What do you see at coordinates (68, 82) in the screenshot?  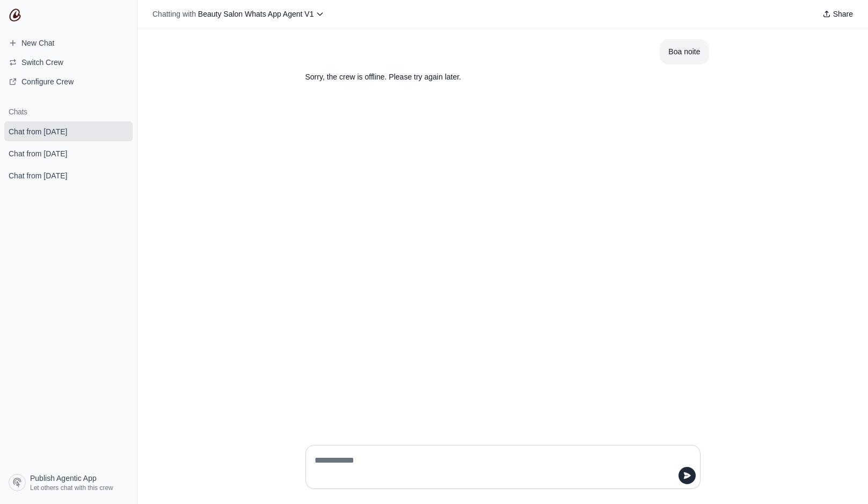 I see `a: Configure Crew` at bounding box center [68, 82].